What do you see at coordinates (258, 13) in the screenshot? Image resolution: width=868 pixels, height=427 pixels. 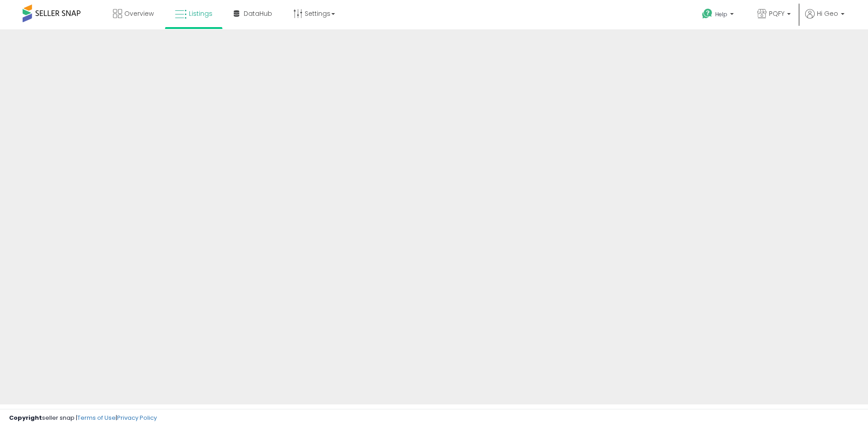 I see `span: DataHub` at bounding box center [258, 13].